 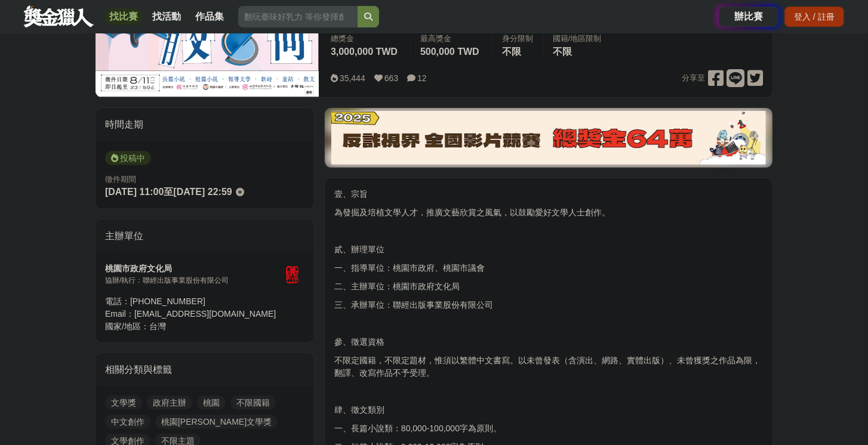 I want to click on span: 總獎金, so click(x=366, y=38).